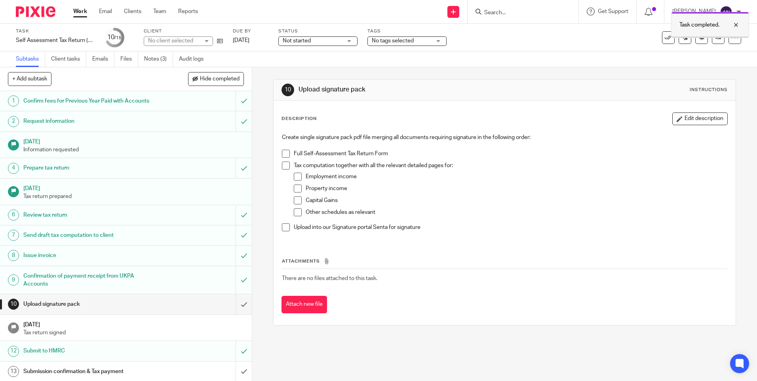  Describe the element at coordinates (13, 351) in the screenshot. I see `div: 12` at that location.